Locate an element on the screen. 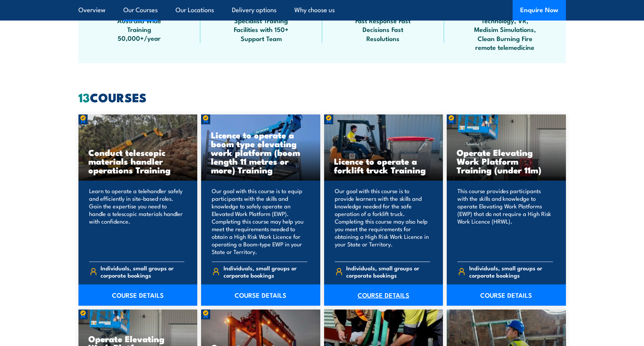 The width and height of the screenshot is (644, 346). p: Learn to operate a telehandler safely and efficiently in site-based roles. Gain the expertise you... is located at coordinates (137, 221).